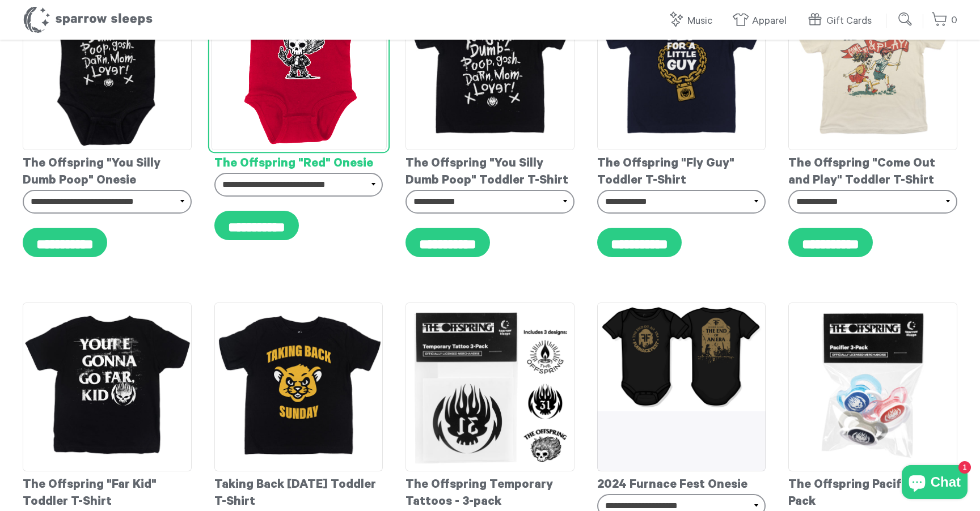  What do you see at coordinates (490, 387) in the screenshot?
I see `img: TheOffspring-TemporaryTattoo3-Pack_Details_grande.jpg` at bounding box center [490, 387].